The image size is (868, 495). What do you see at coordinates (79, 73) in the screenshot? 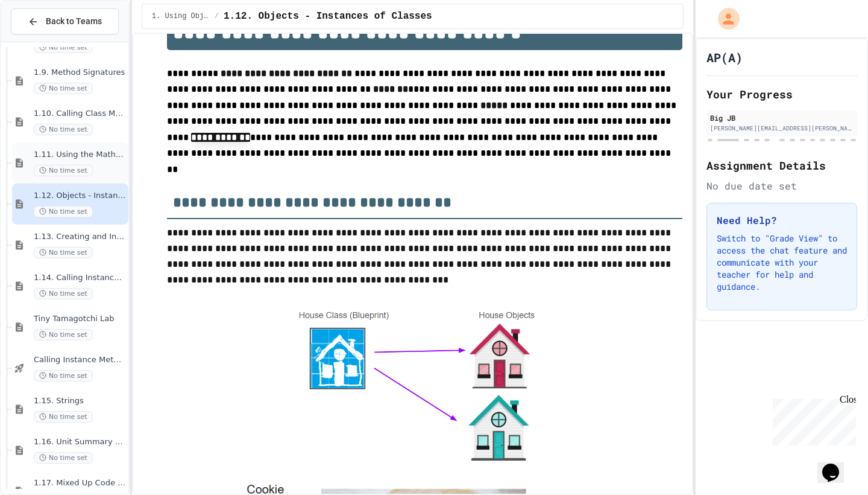
I see `span: 1.9. Method Signatures` at bounding box center [79, 73].